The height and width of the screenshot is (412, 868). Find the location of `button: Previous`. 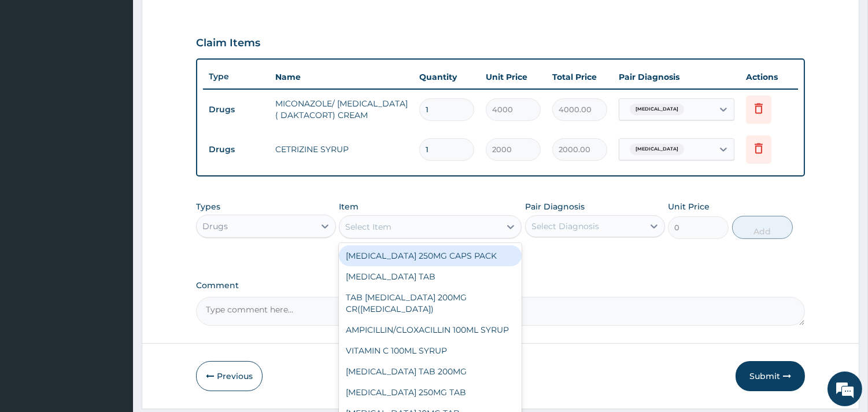

button: Previous is located at coordinates (229, 376).